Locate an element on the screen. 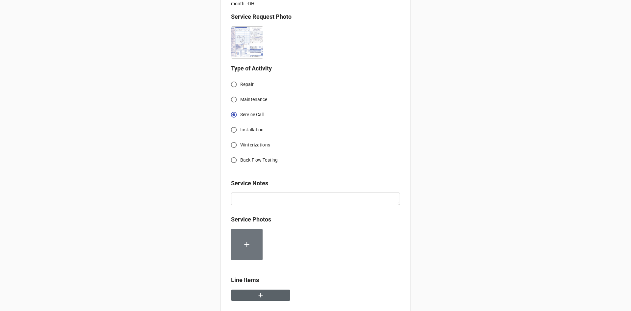  span: Winterizations is located at coordinates (255, 145).